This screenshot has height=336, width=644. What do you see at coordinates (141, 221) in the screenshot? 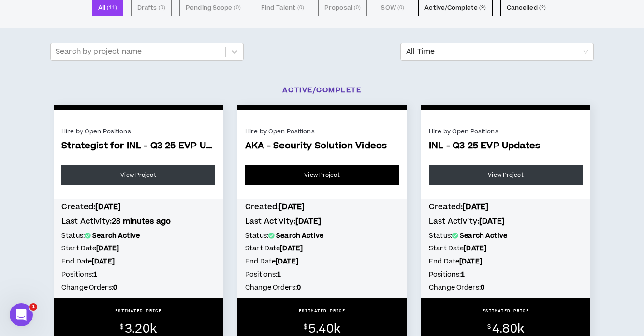
I see `b: 28 minutes ago` at bounding box center [141, 221].